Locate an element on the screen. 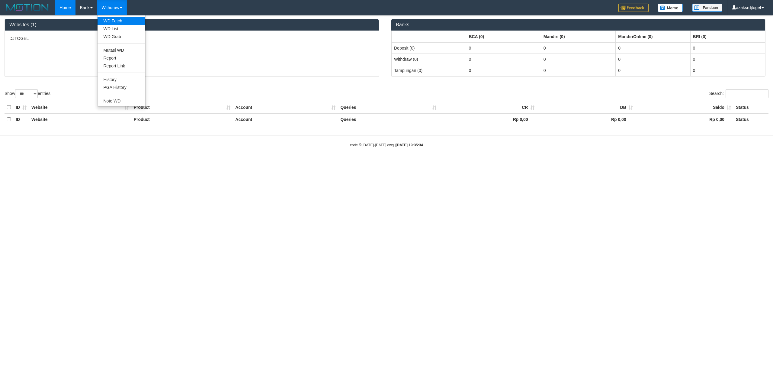 Image resolution: width=773 pixels, height=367 pixels. img: MOTION_logo.png is located at coordinates (27, 8).